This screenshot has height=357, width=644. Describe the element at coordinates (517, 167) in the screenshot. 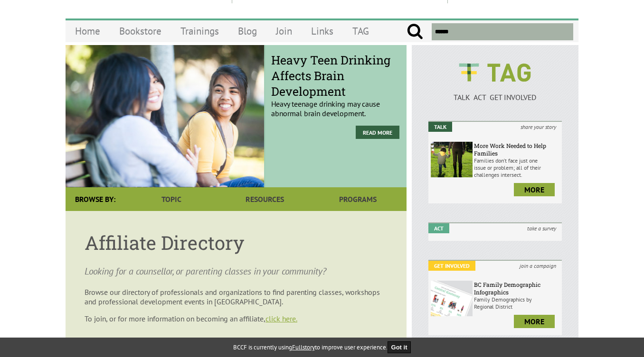

I see `p: Families don’t face just one issue or problem; all of their challenges intersect.` at that location.